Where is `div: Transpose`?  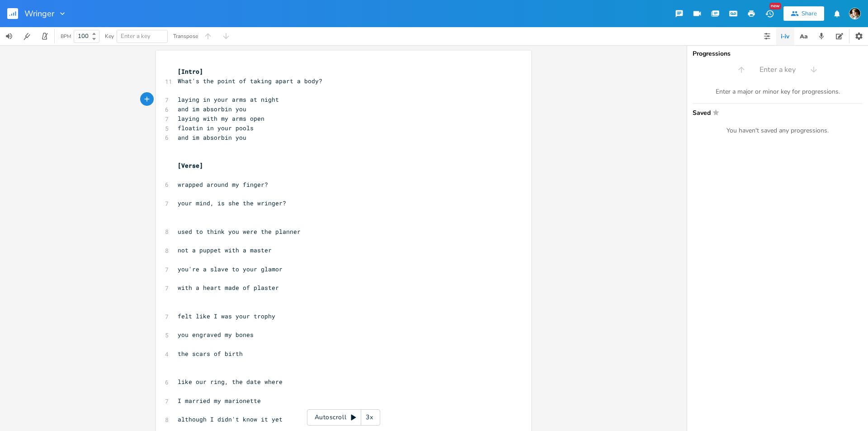
div: Transpose is located at coordinates (185, 36).